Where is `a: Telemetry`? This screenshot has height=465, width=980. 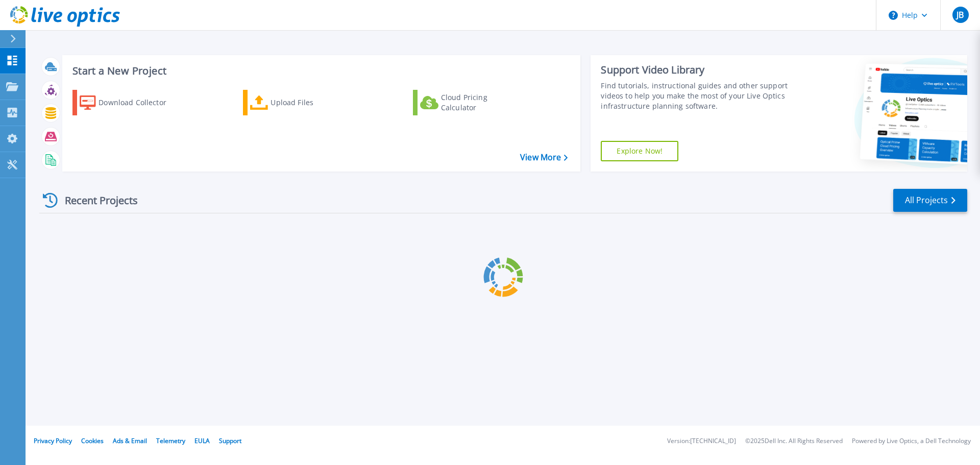
a: Telemetry is located at coordinates (171, 441).